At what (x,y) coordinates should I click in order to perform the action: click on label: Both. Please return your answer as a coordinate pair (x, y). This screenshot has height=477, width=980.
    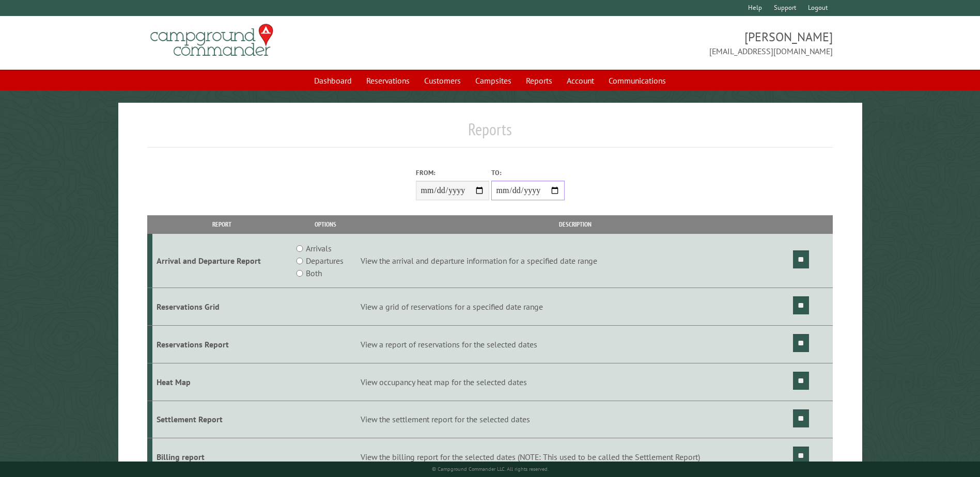
    Looking at the image, I should click on (314, 273).